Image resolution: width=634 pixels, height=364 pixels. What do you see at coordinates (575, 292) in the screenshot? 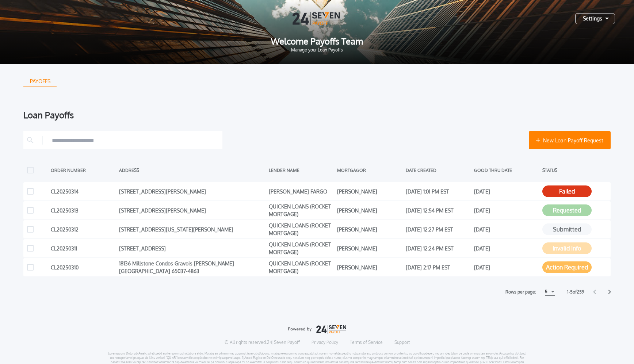
I see `label: 1 - 5 of 259` at bounding box center [575, 292].